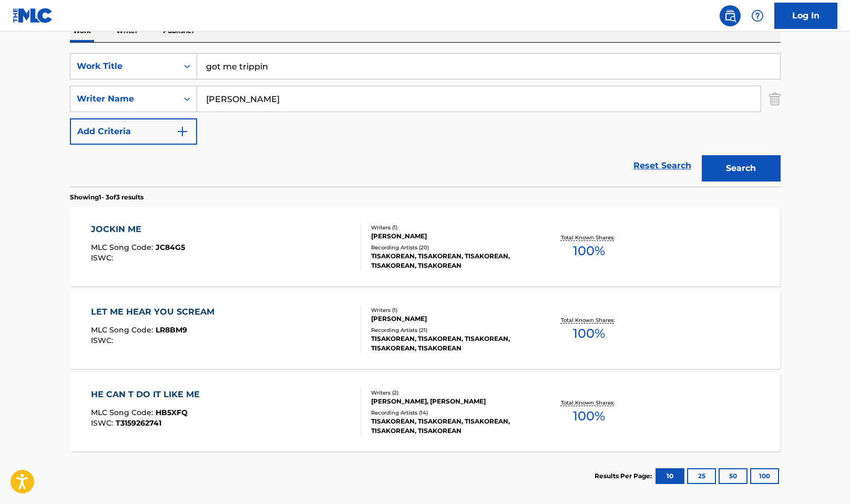 This screenshot has height=504, width=850. What do you see at coordinates (451, 330) in the screenshot?
I see `div: Recording Artists ( 21 )` at bounding box center [451, 330].